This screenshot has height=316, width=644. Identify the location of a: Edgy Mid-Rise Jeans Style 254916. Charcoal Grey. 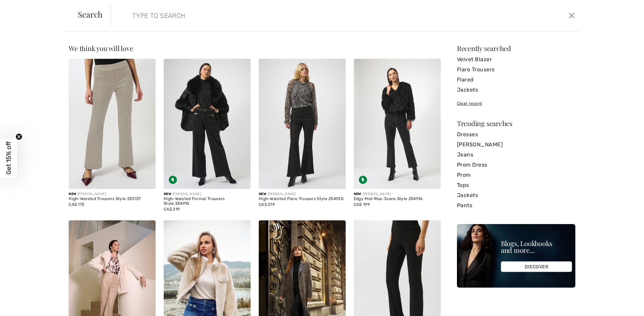
(397, 124).